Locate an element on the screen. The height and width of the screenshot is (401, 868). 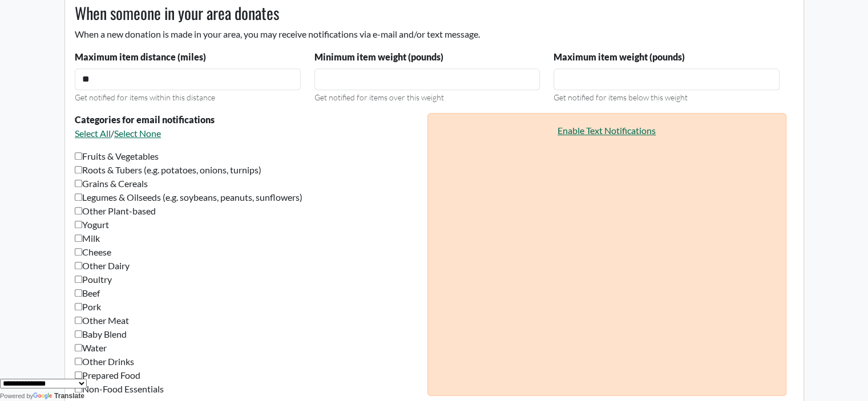
label: Baby Blend is located at coordinates (101, 335).